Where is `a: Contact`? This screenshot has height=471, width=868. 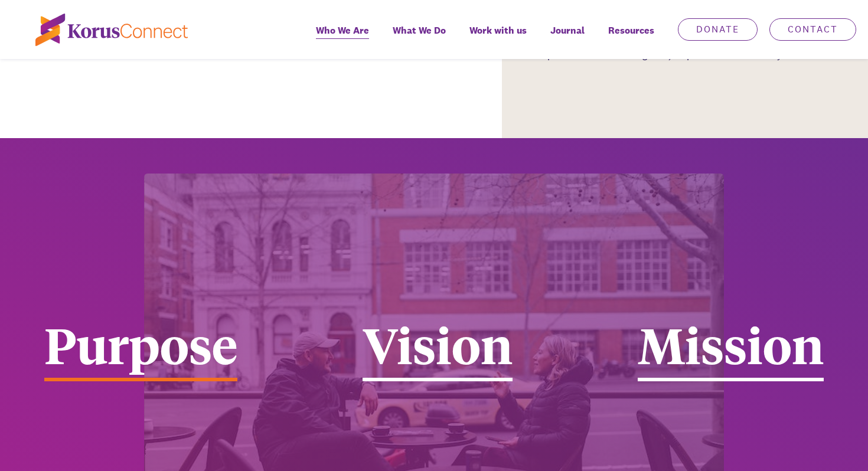
a: Contact is located at coordinates (812, 30).